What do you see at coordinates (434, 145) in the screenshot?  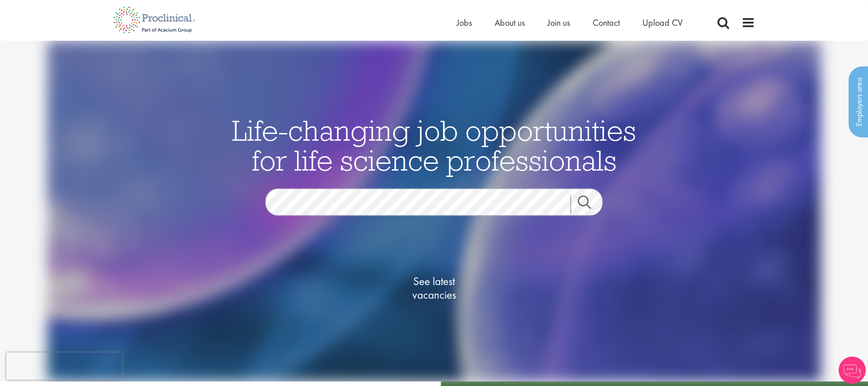 I see `span: Life-changing job opportunities for life science professionals` at bounding box center [434, 145].